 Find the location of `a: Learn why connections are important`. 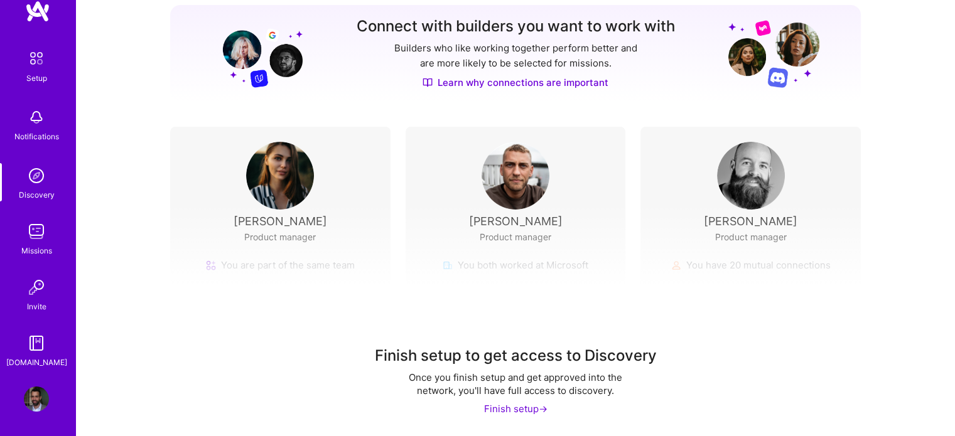

a: Learn why connections are important is located at coordinates (516, 82).